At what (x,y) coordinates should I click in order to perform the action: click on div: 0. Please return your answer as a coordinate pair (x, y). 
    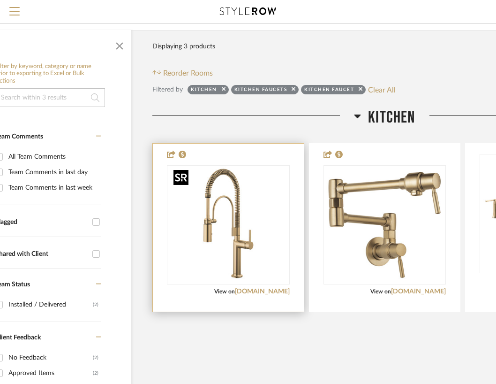
    Looking at the image, I should click on (228, 225).